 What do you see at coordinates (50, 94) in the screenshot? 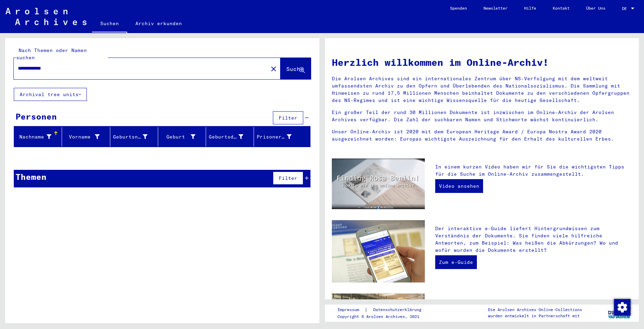
I see `button: Archival tree units` at bounding box center [50, 94].